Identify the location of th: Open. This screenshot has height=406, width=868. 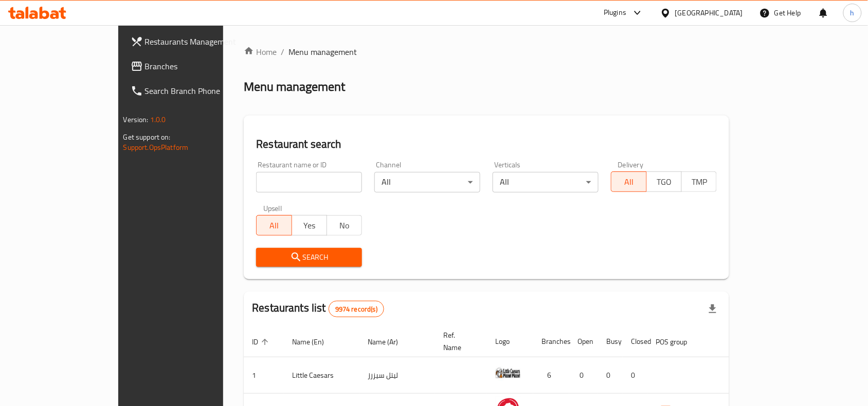
(583, 341).